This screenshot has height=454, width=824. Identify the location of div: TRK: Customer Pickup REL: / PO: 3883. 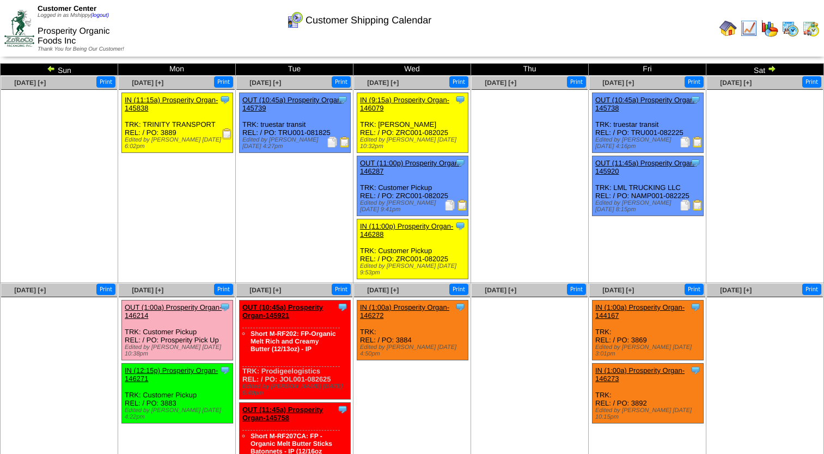
(177, 394).